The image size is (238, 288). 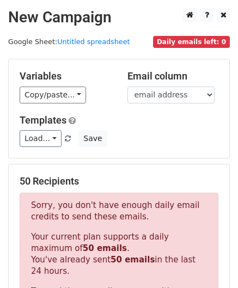 What do you see at coordinates (93, 138) in the screenshot?
I see `button: Save` at bounding box center [93, 138].